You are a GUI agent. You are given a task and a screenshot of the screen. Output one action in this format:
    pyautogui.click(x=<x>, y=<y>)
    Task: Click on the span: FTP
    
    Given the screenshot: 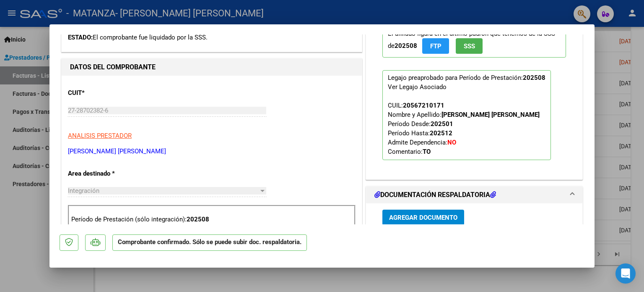 What is the action you would take?
    pyautogui.click(x=435, y=46)
    